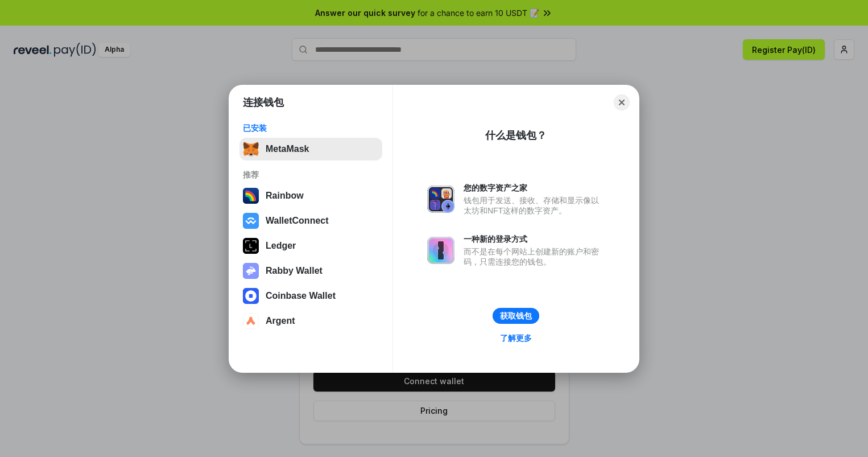  What do you see at coordinates (516, 316) in the screenshot?
I see `div: 获取钱包` at bounding box center [516, 316].